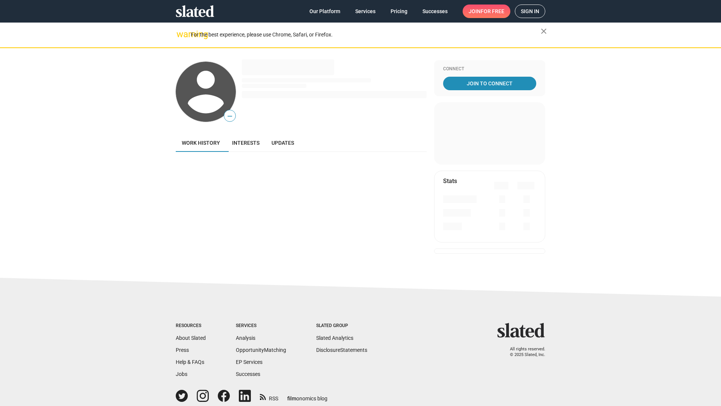  I want to click on a: RSS, so click(269, 396).